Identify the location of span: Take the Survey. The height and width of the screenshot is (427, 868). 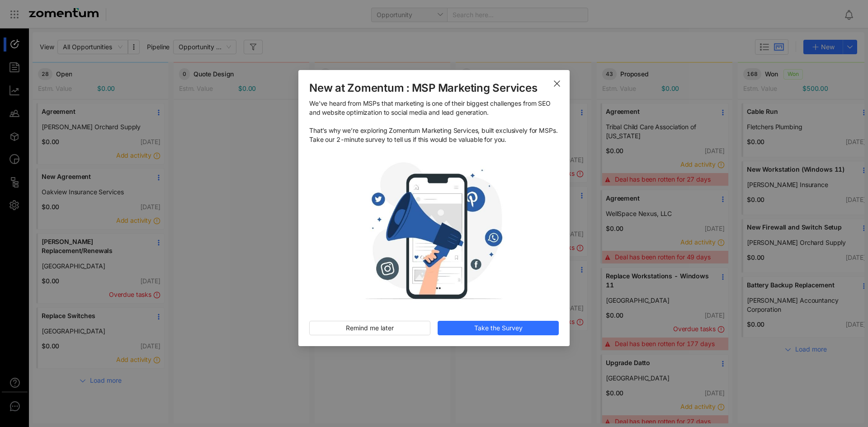
(498, 328).